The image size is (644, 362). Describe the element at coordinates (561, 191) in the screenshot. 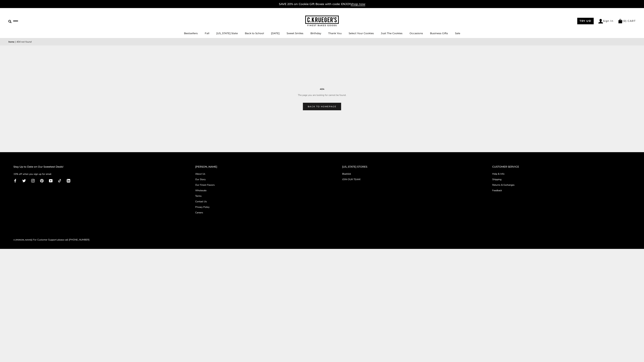

I see `a: Feedback` at that location.